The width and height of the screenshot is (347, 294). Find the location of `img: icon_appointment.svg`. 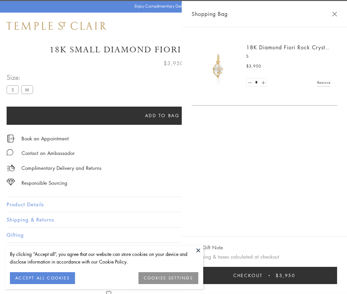

img: icon_appointment.svg is located at coordinates (11, 138).